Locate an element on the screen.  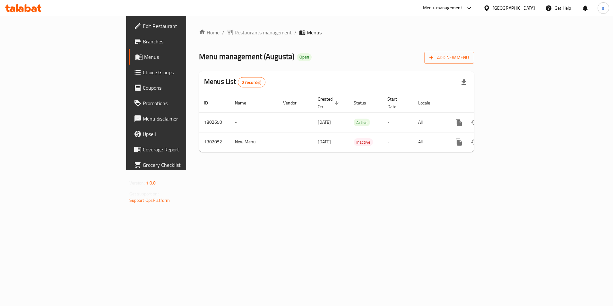
span: a is located at coordinates (603, 8).